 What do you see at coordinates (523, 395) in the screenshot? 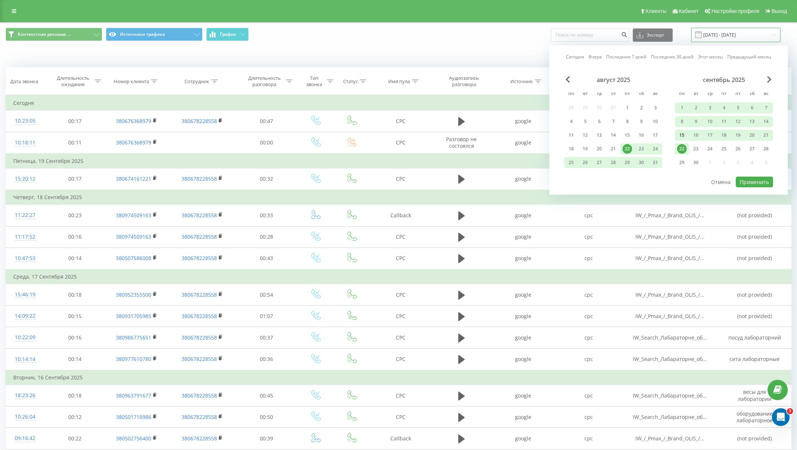
I see `td: google` at bounding box center [523, 395].